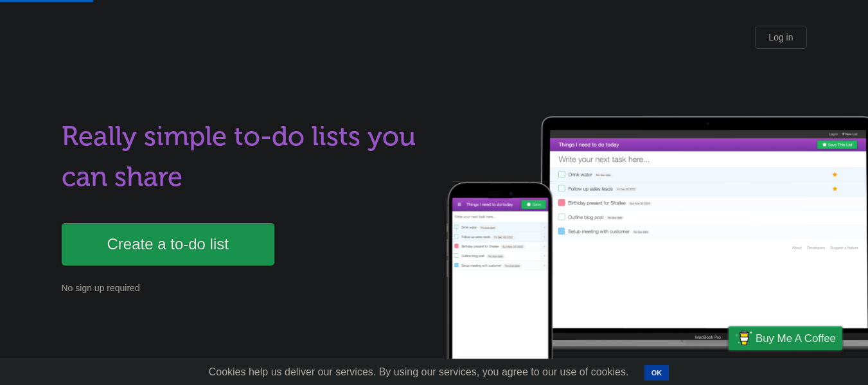 This screenshot has width=868, height=385. What do you see at coordinates (795, 338) in the screenshot?
I see `span: Buy me a coffee` at bounding box center [795, 338].